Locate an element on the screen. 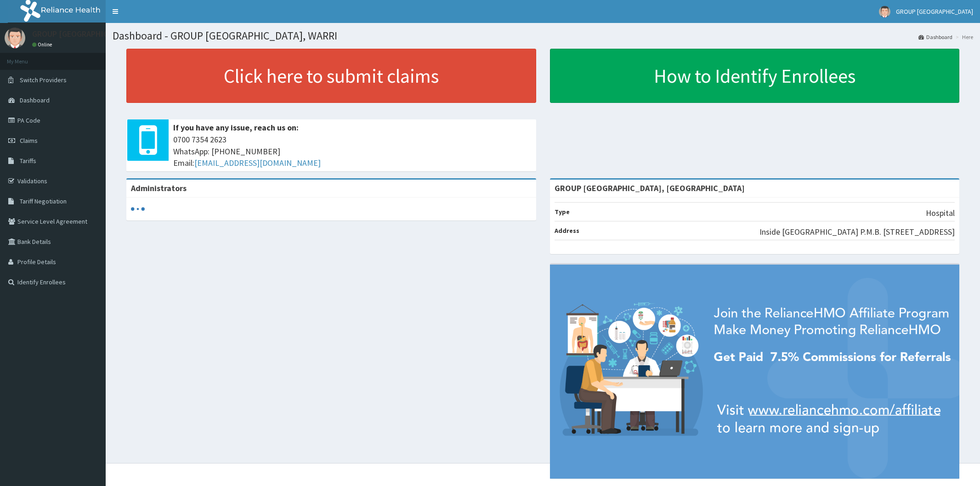 The image size is (980, 486). b: If you have any issue, reach us on: is located at coordinates (235, 127).